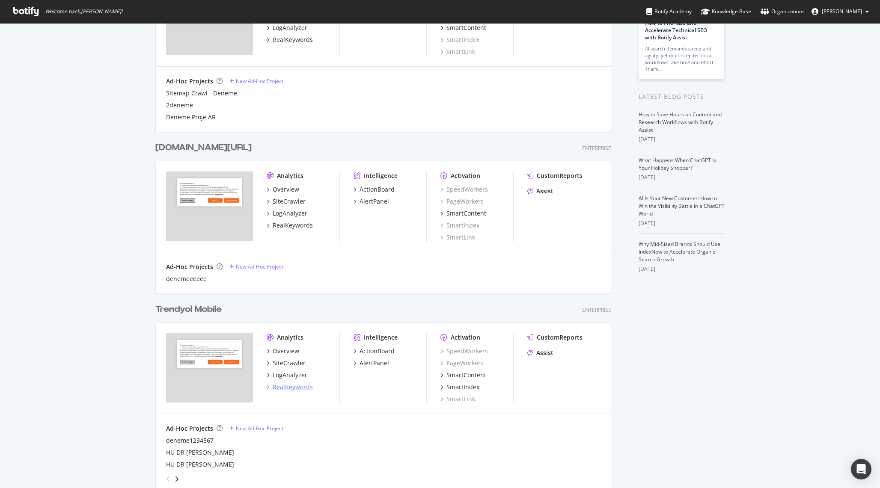 This screenshot has height=488, width=880. Describe the element at coordinates (464, 351) in the screenshot. I see `a: SpeedWorkers` at that location.